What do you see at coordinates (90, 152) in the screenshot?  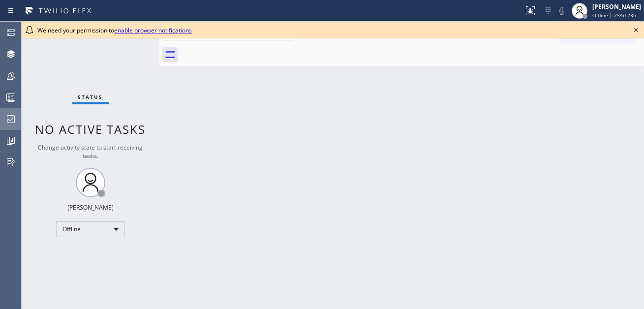 I see `span: Change activity state to start receiving tasks.` at bounding box center [90, 152].